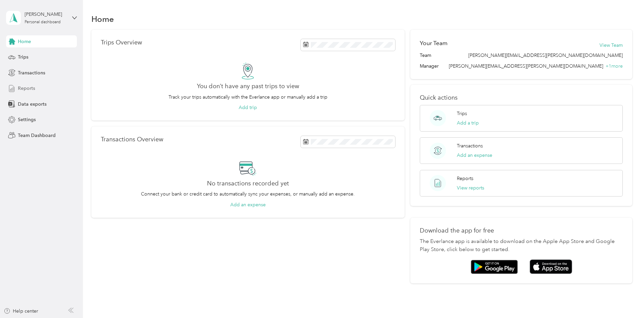 This screenshot has width=644, height=318. I want to click on h1: Home, so click(102, 19).